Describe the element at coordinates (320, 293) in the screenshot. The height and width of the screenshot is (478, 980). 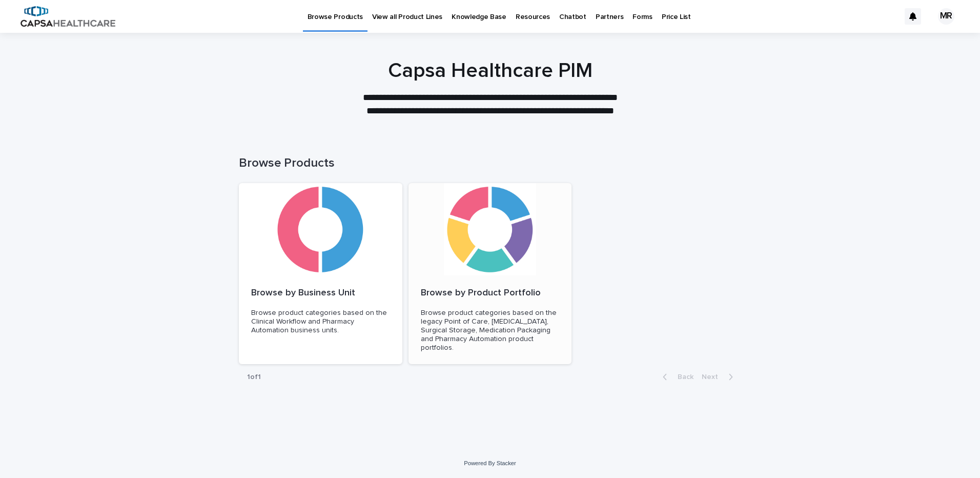
I see `p: Browse by Business Unit` at that location.